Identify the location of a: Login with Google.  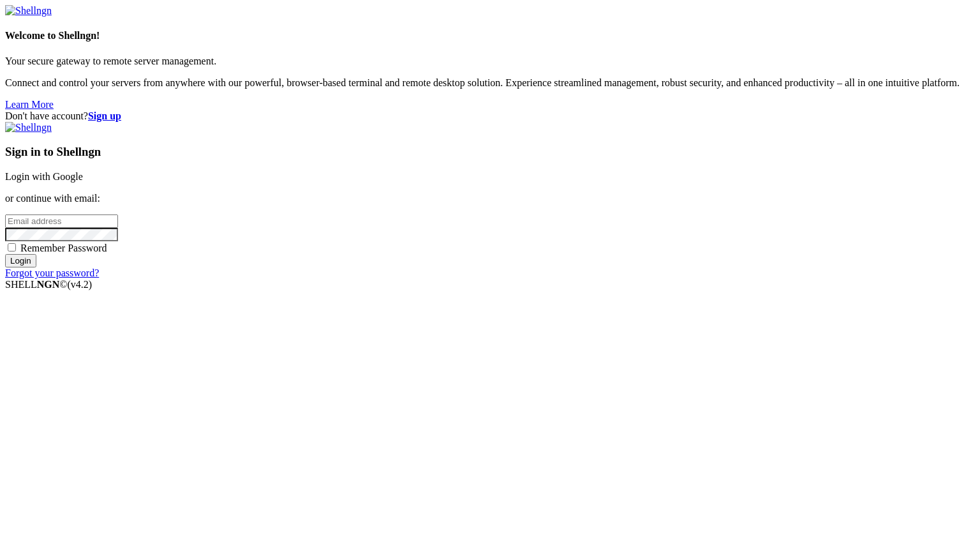
(44, 176).